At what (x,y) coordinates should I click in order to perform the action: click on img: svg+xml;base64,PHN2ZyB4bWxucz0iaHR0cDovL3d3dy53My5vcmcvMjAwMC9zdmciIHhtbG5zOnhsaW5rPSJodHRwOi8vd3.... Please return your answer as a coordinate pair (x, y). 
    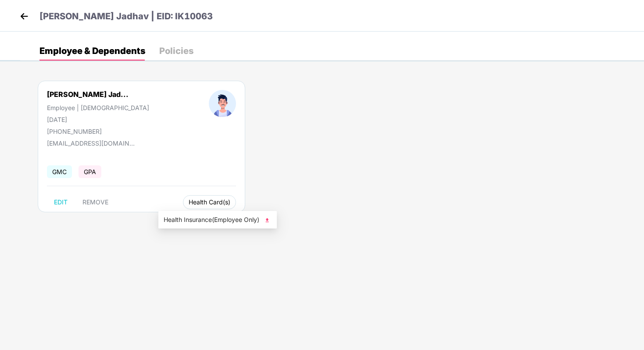
    Looking at the image, I should click on (267, 220).